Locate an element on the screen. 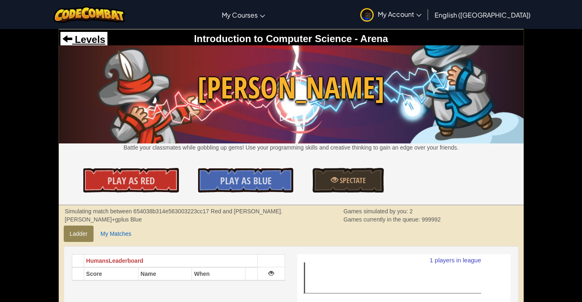  span: Play As Blue is located at coordinates (246, 180).